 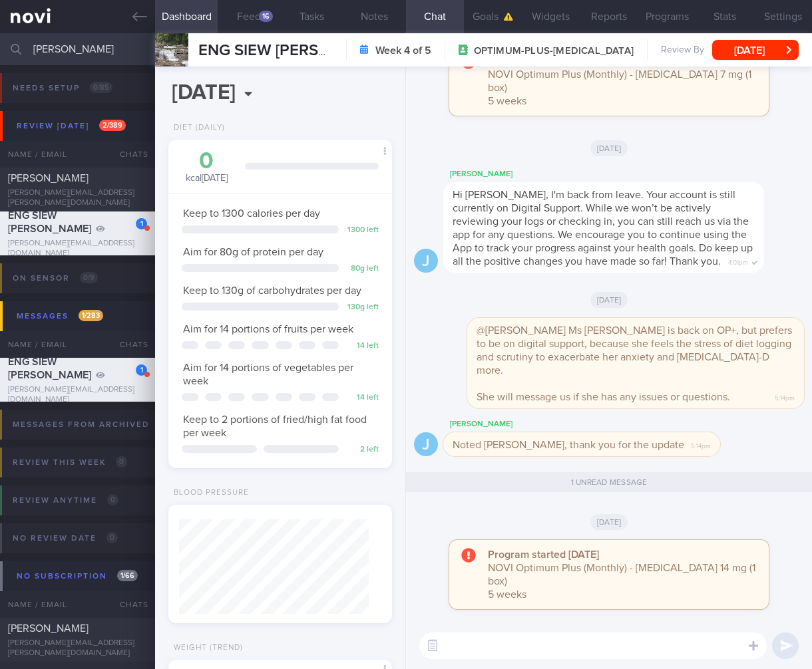 I want to click on span: 0 / 85, so click(x=101, y=87).